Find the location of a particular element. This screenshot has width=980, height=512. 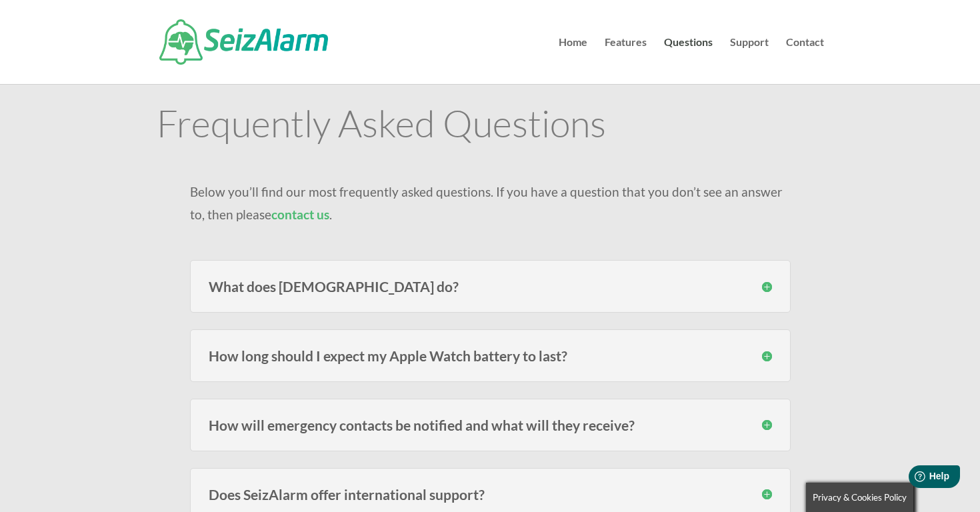

a: contact us is located at coordinates (300, 214).